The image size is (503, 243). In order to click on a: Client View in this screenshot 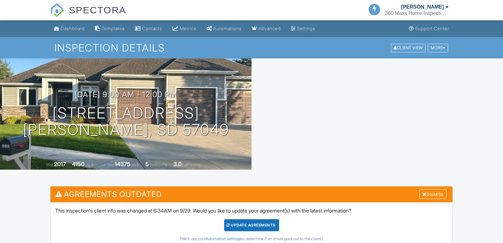, I will do `click(408, 47)`.